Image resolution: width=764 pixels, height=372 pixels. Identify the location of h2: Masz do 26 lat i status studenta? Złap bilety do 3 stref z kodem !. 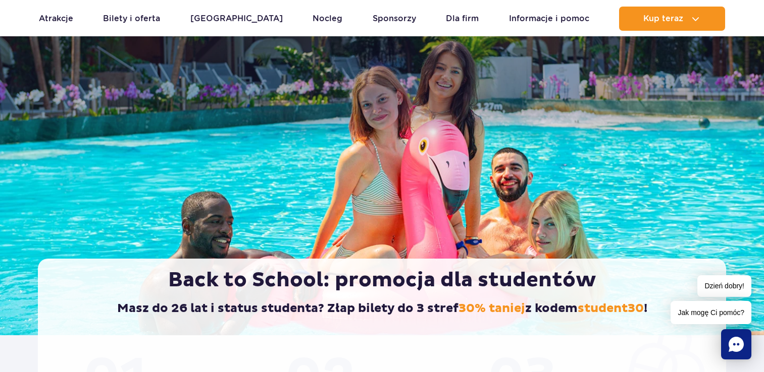
(382, 309).